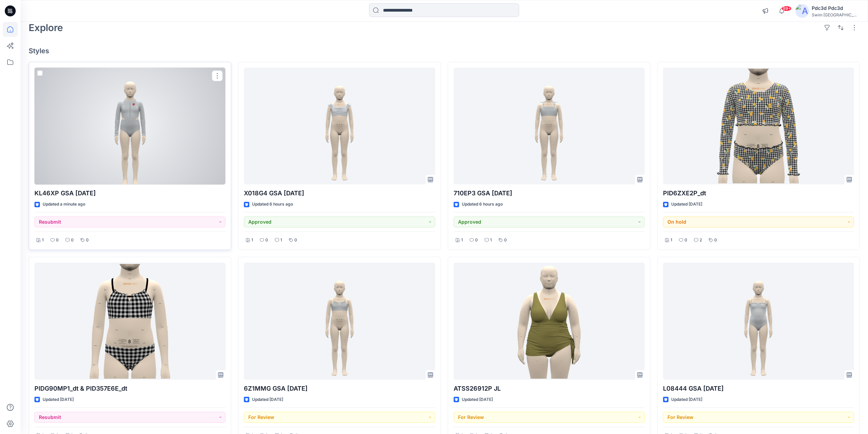 The width and height of the screenshot is (868, 434). I want to click on a: ATSS26912P JL, so click(549, 321).